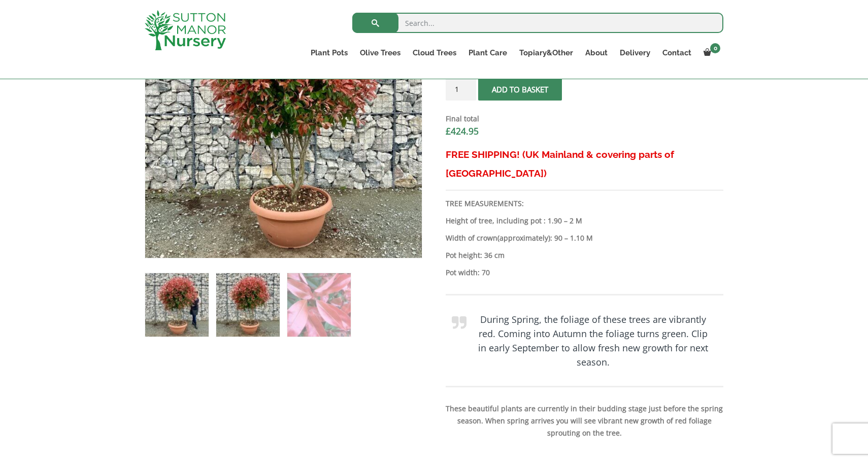 The height and width of the screenshot is (461, 868). What do you see at coordinates (434, 53) in the screenshot?
I see `a: Cloud Trees` at bounding box center [434, 53].